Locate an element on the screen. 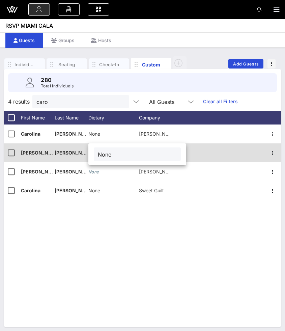 The image size is (285, 331). p: 280 is located at coordinates (57, 80).